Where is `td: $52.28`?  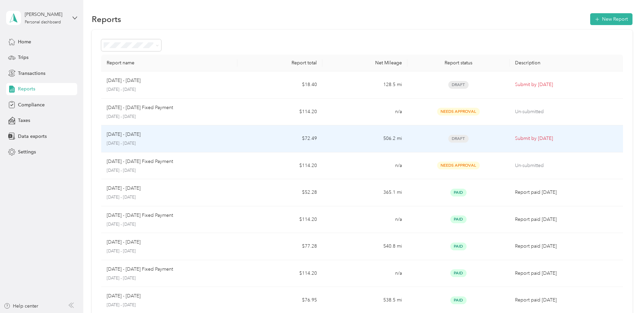
td: $52.28 is located at coordinates (280, 193).